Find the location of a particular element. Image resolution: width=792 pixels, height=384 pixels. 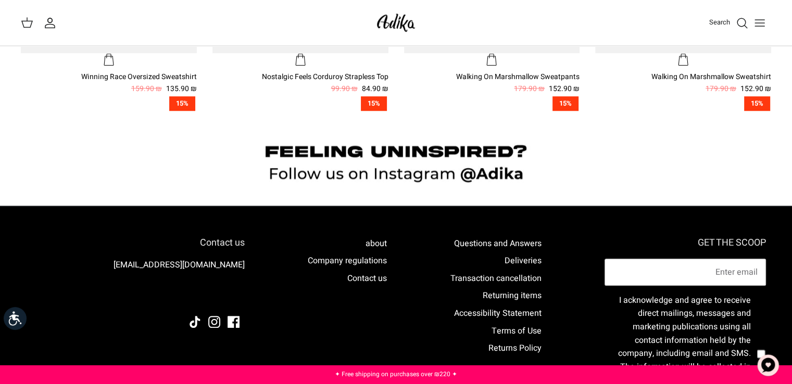

a: Transaction cancellation is located at coordinates (496, 279).